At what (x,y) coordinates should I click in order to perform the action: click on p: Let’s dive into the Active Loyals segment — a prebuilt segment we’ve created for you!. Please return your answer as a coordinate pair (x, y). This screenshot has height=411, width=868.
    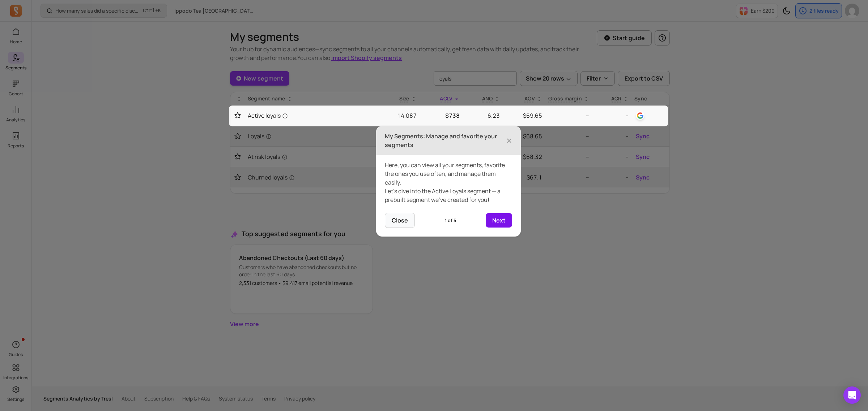
    Looking at the image, I should click on (448, 196).